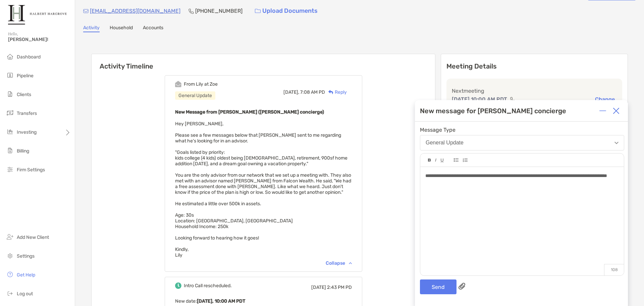 The width and height of the screenshot is (644, 306). What do you see at coordinates (331, 92) in the screenshot?
I see `img: Reply icon` at bounding box center [331, 92].